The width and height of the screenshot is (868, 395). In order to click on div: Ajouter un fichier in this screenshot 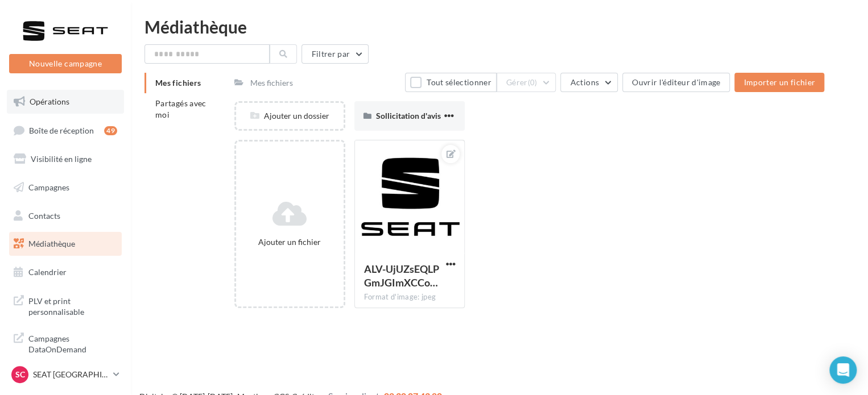, I will do `click(290, 242)`.